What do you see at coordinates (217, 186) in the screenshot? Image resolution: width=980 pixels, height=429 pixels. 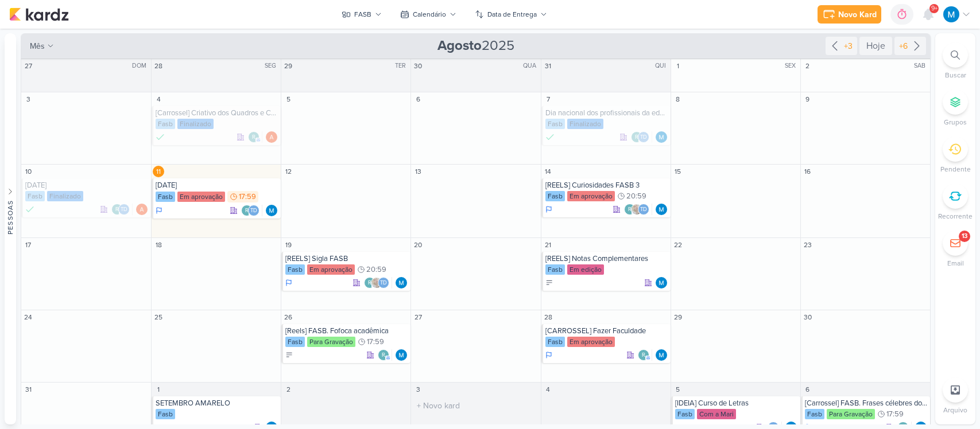 I see `div: Dia do Estudante` at bounding box center [217, 186].